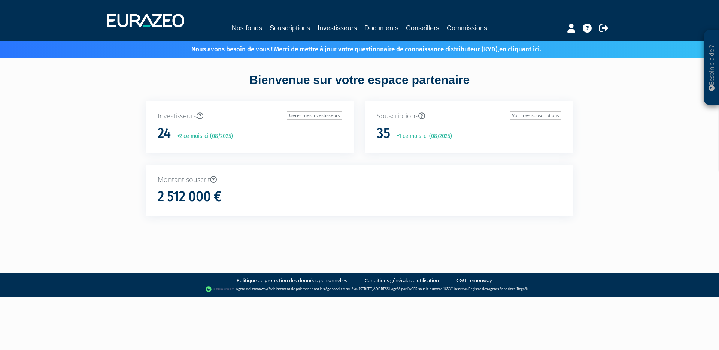 The width and height of the screenshot is (719, 350). I want to click on a: Conseillers, so click(422, 28).